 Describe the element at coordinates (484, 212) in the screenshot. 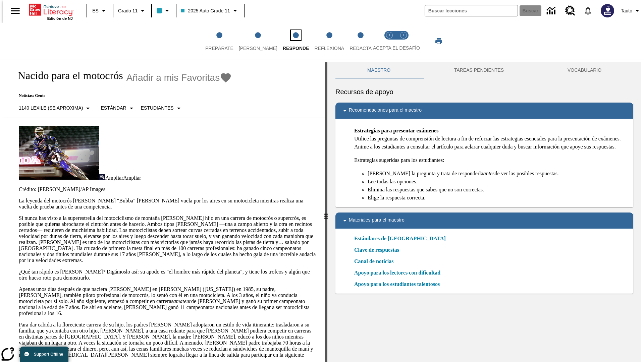

I see `div: activity` at that location.